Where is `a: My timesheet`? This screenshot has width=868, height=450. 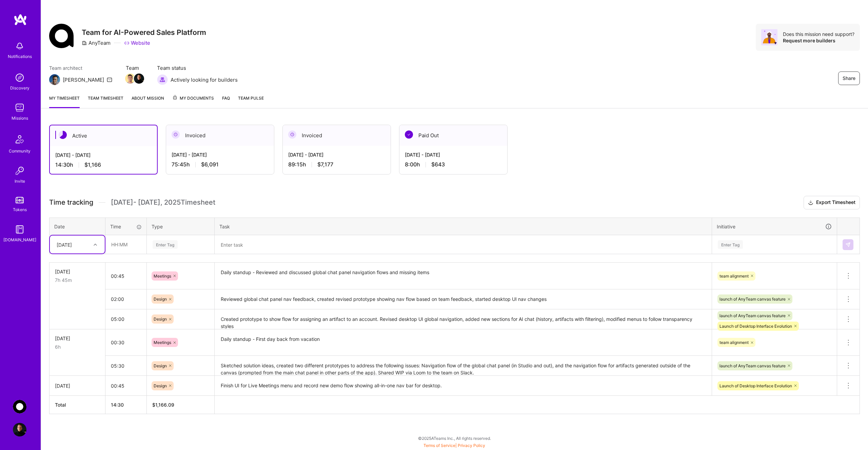
a: My timesheet is located at coordinates (65, 101).